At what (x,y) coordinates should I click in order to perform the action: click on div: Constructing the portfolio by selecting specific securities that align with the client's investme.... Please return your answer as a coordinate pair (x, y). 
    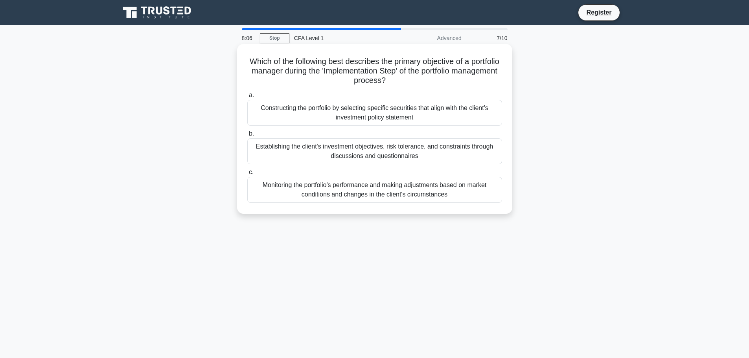
    Looking at the image, I should click on (375, 113).